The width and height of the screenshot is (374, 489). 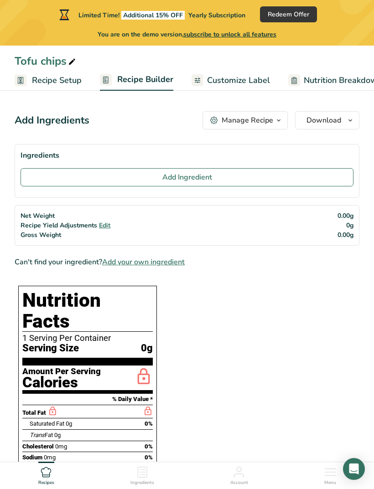 What do you see at coordinates (239, 483) in the screenshot?
I see `span: Account` at bounding box center [239, 483].